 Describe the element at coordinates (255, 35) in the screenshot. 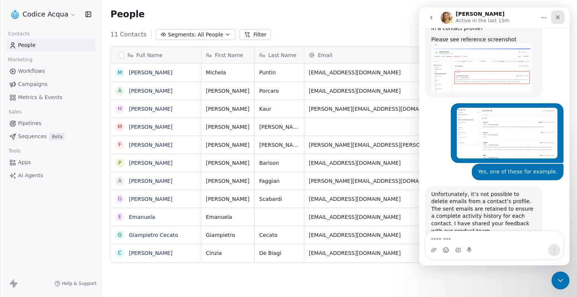

I see `button: Filter` at that location.